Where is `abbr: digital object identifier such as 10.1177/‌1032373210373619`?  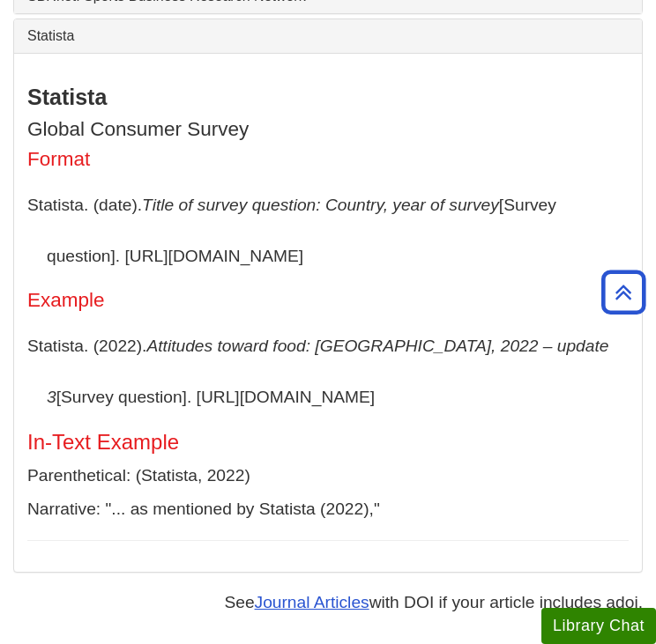
abbr: digital object identifier such as 10.1177/‌1032373210373619 is located at coordinates (627, 602).